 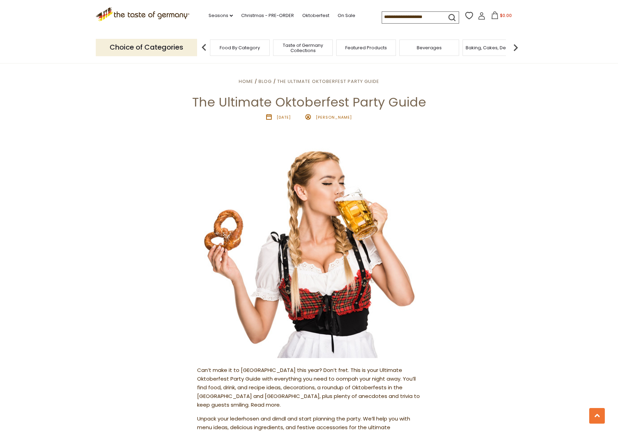 What do you see at coordinates (316, 16) in the screenshot?
I see `a: Oktoberfest` at bounding box center [316, 16].